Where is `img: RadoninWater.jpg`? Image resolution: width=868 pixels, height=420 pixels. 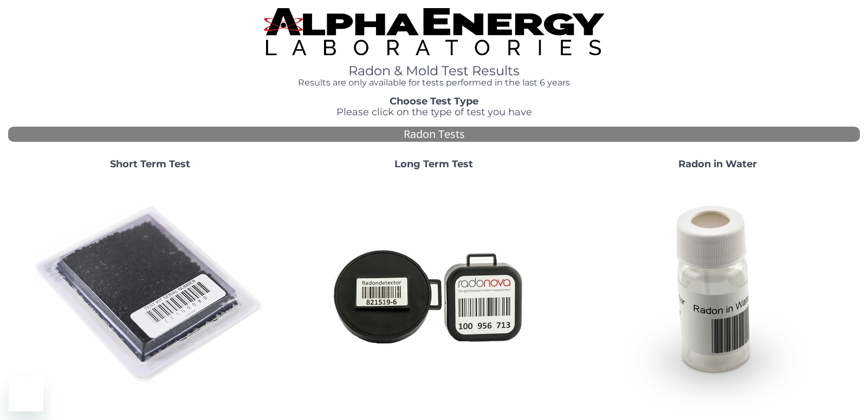 img: RadoninWater.jpg is located at coordinates (718, 295).